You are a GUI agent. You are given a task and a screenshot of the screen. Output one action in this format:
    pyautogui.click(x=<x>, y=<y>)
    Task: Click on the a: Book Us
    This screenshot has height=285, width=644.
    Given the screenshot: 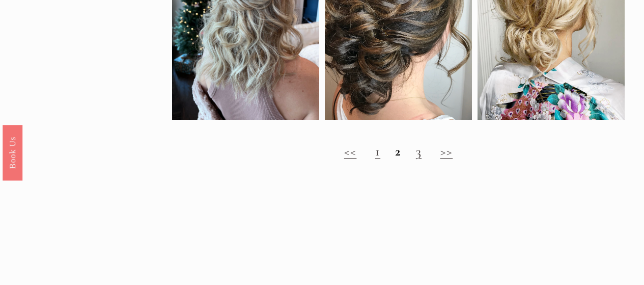 What is the action you would take?
    pyautogui.click(x=12, y=152)
    